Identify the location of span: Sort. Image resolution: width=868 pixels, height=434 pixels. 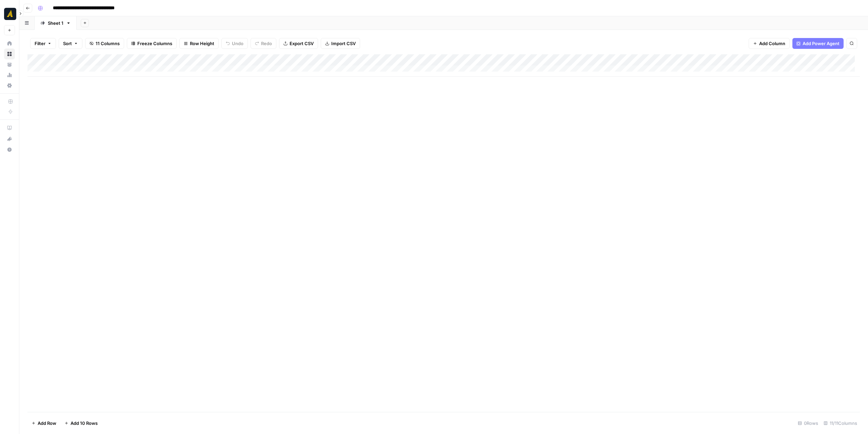
(67, 43).